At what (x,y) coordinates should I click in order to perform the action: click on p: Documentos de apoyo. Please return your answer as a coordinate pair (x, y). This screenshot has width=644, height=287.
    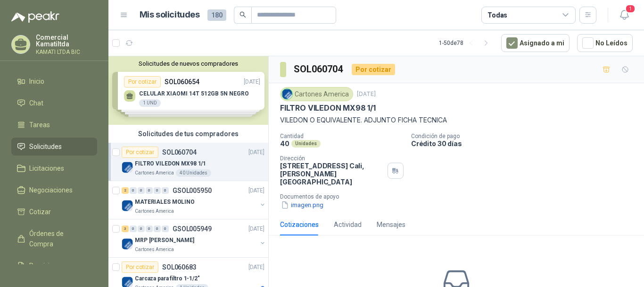
    Looking at the image, I should click on (460, 197).